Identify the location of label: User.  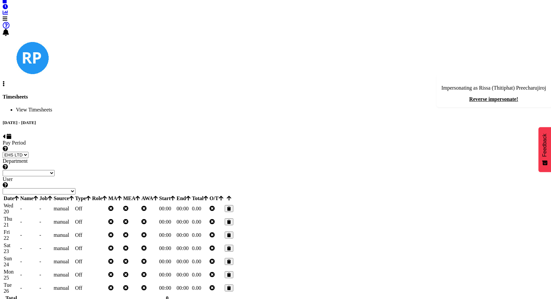
(275, 182).